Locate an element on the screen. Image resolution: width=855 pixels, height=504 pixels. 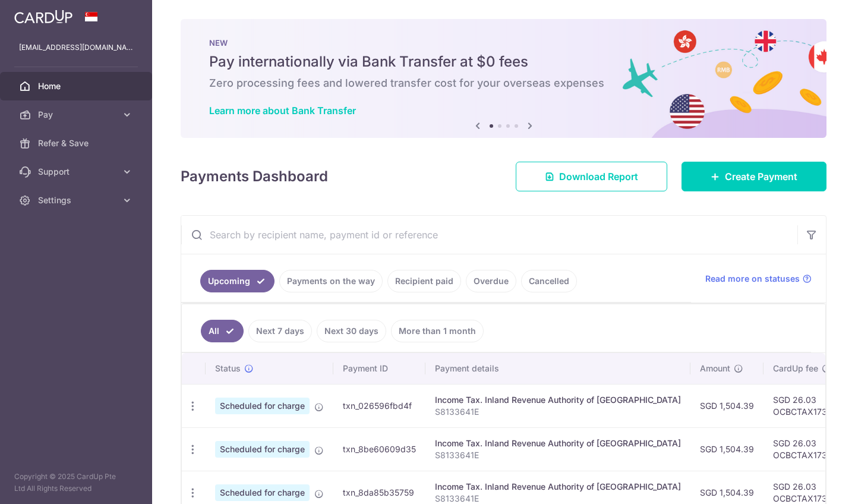
span: Download Report is located at coordinates (599, 176).